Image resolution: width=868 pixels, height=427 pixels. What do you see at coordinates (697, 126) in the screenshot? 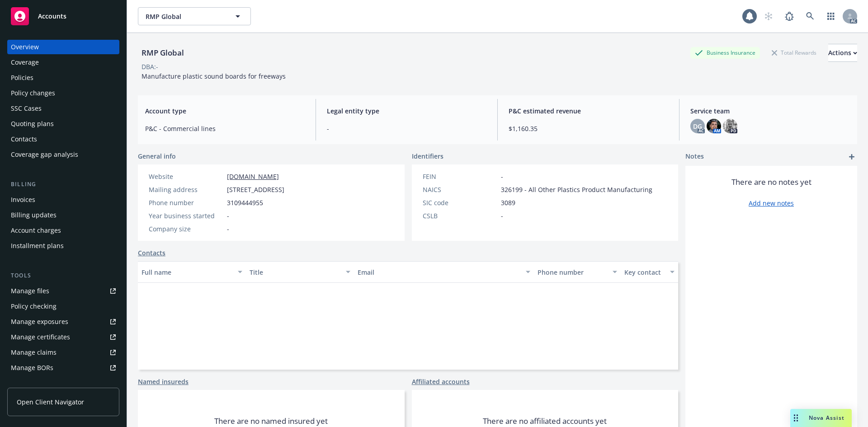
I see `span: DG` at bounding box center [697, 126].